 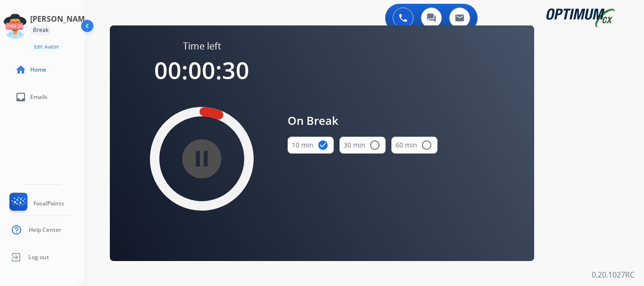 I want to click on div: Break, so click(x=41, y=30).